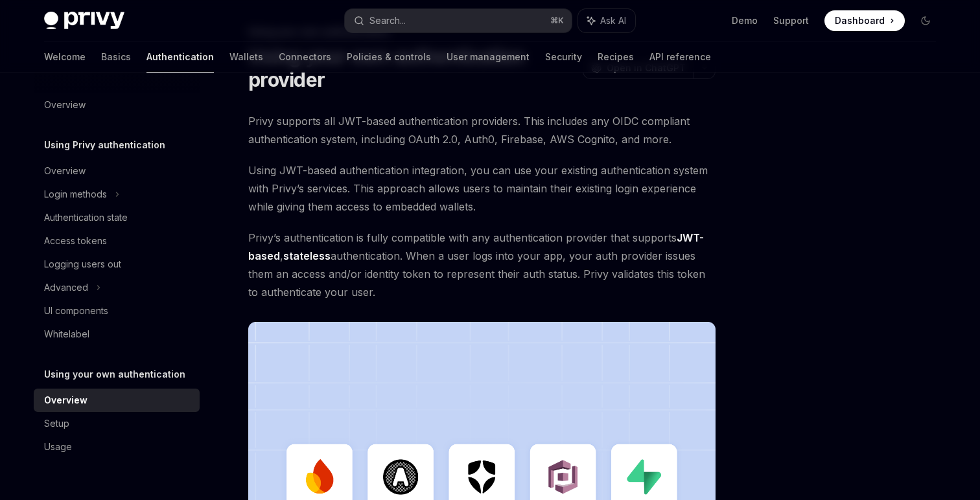  What do you see at coordinates (58, 447) in the screenshot?
I see `div: Usage` at bounding box center [58, 447].